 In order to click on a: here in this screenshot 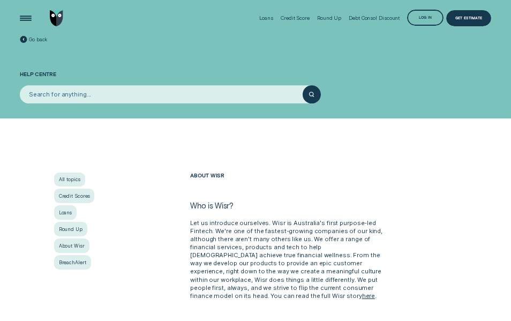, I will do `click(368, 296)`.